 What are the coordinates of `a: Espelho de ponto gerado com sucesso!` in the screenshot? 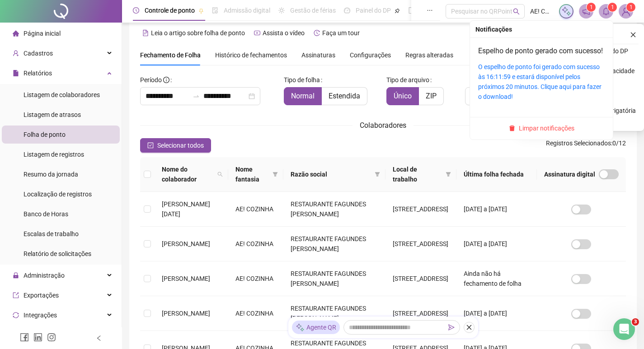 It's located at (541, 51).